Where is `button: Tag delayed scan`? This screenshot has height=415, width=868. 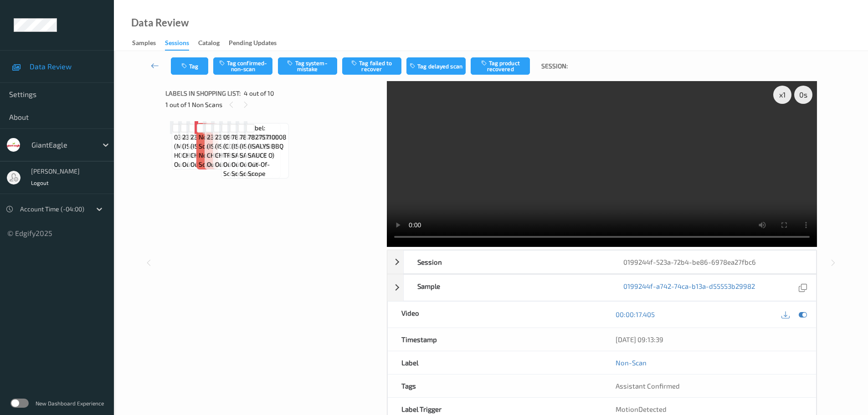
button: Tag delayed scan is located at coordinates (436, 66).